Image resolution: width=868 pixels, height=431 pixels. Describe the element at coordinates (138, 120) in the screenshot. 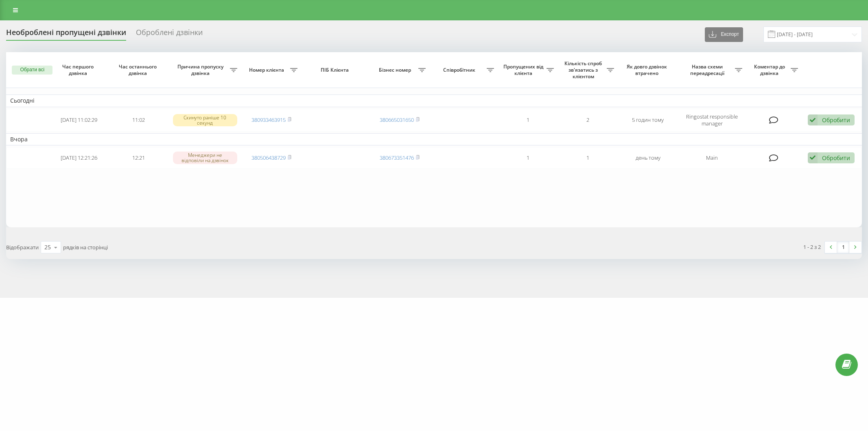

I see `td: 11:02` at that location.